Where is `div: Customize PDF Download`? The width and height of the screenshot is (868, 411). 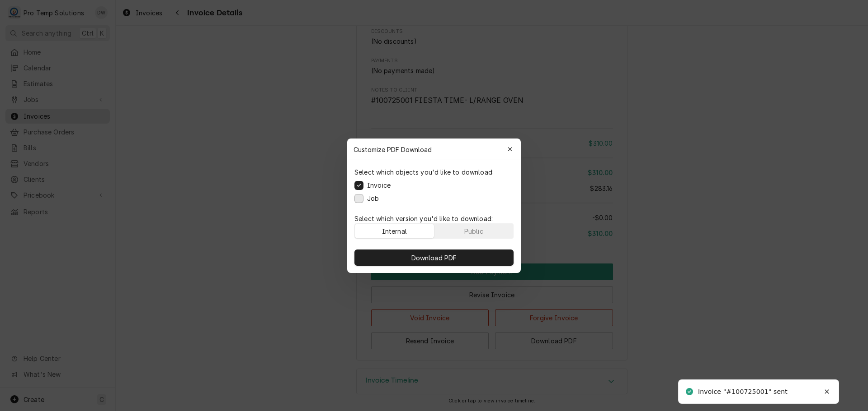
div: Customize PDF Download is located at coordinates (434, 149).